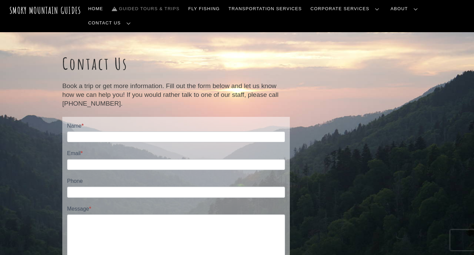 This screenshot has width=474, height=255. What do you see at coordinates (176, 95) in the screenshot?
I see `p: Book a trip or get more information. Fill out the form below and let us know how we can help you!...` at bounding box center [176, 95].